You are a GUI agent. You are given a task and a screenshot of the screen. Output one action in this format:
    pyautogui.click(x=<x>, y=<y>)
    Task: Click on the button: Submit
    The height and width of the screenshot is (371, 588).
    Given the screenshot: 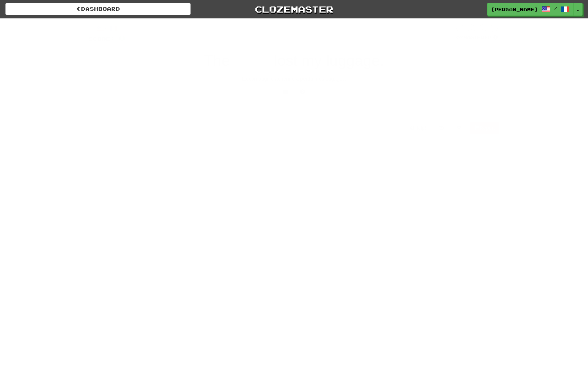 What is the action you would take?
    pyautogui.click(x=294, y=110)
    